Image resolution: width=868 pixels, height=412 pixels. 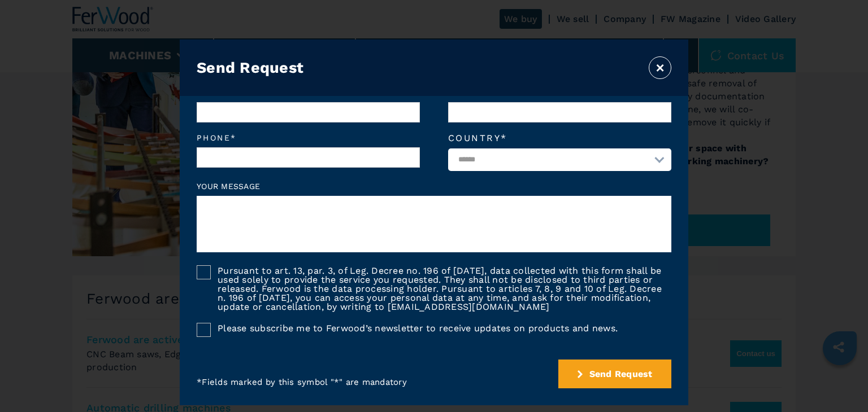 I want to click on input: Email*, so click(x=308, y=112).